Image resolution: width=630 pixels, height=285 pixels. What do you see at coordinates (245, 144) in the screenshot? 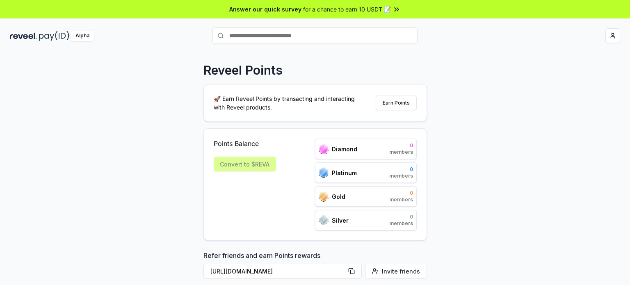
I see `span: Points Balance` at bounding box center [245, 144].